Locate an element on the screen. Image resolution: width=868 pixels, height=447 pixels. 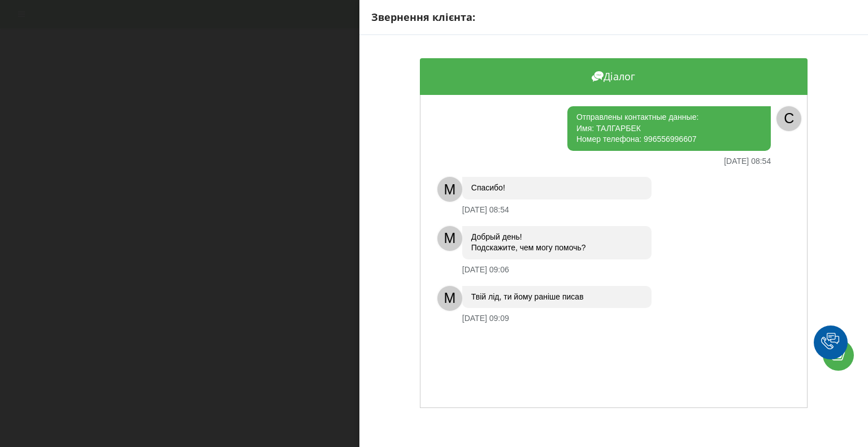
div: C is located at coordinates (789, 119).